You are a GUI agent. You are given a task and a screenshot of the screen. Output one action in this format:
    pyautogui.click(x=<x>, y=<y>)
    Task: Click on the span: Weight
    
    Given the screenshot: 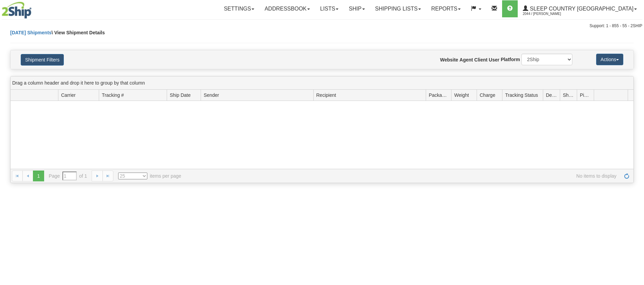 What is the action you would take?
    pyautogui.click(x=461, y=95)
    